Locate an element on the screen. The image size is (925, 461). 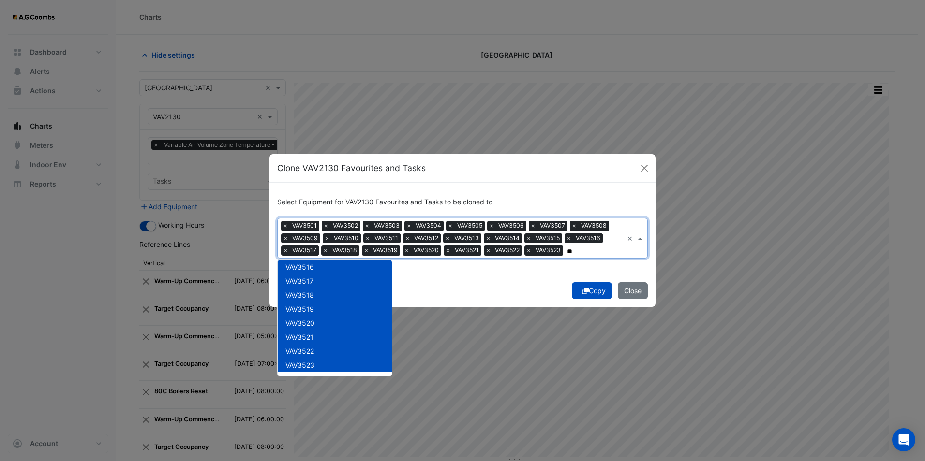
ng-dropdown-panel: Options list is located at coordinates (335, 318).